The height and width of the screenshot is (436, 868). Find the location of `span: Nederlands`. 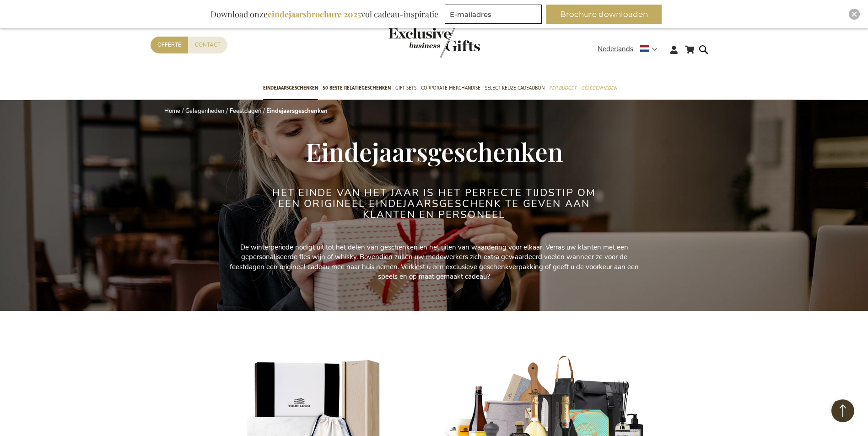

span: Nederlands is located at coordinates (615, 49).